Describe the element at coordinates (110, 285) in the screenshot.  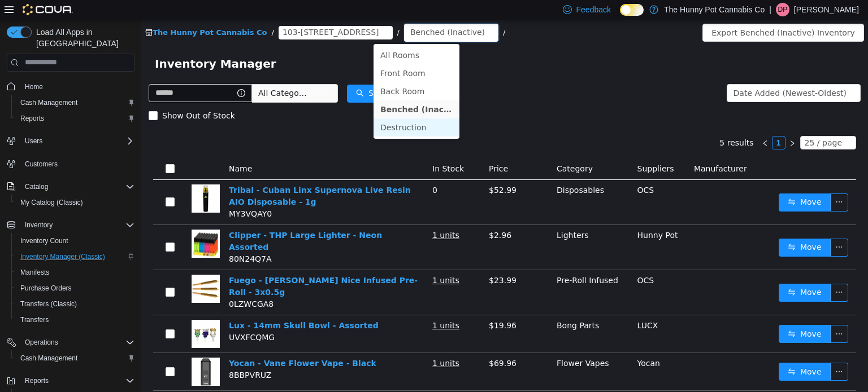
I see `span: 0LZWCGA8` at that location.